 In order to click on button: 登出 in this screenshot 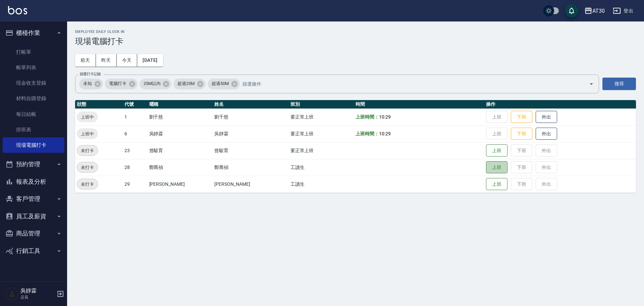, I will do `click(623, 11)`.